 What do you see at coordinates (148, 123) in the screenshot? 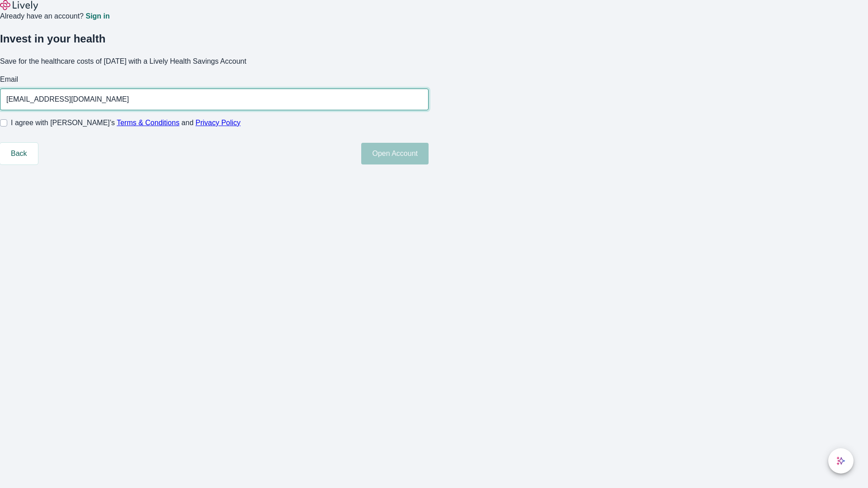
I see `a: Terms & Conditions` at bounding box center [148, 123].